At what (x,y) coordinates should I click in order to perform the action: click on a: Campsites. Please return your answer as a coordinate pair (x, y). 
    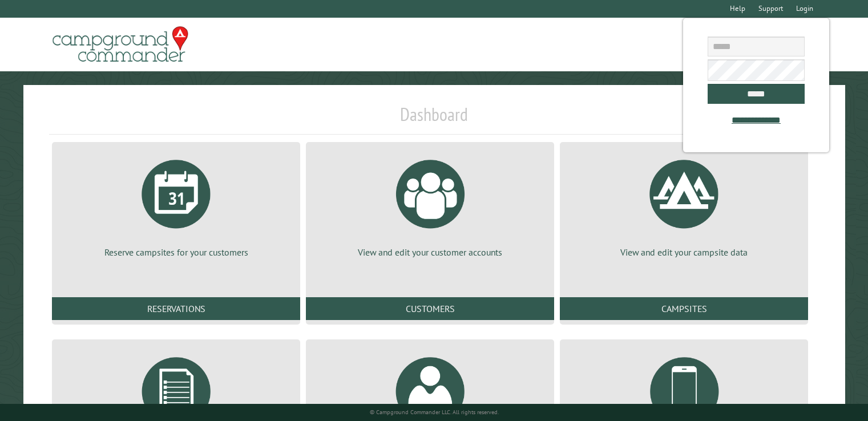
    Looking at the image, I should click on (683, 309).